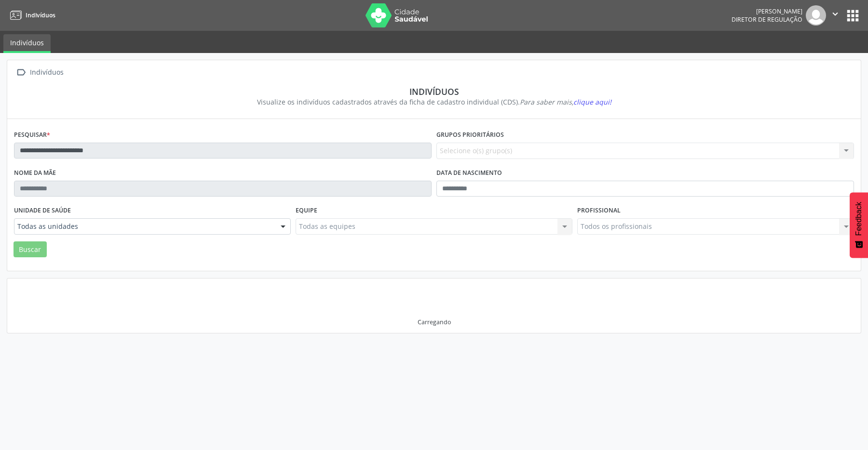  What do you see at coordinates (853, 15) in the screenshot?
I see `button: apps` at bounding box center [853, 15].